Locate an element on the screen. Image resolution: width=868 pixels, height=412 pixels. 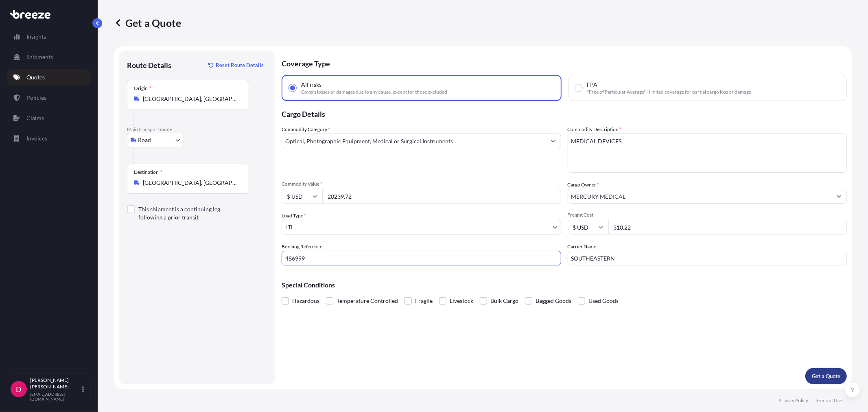
span: All risks is located at coordinates (311, 84).